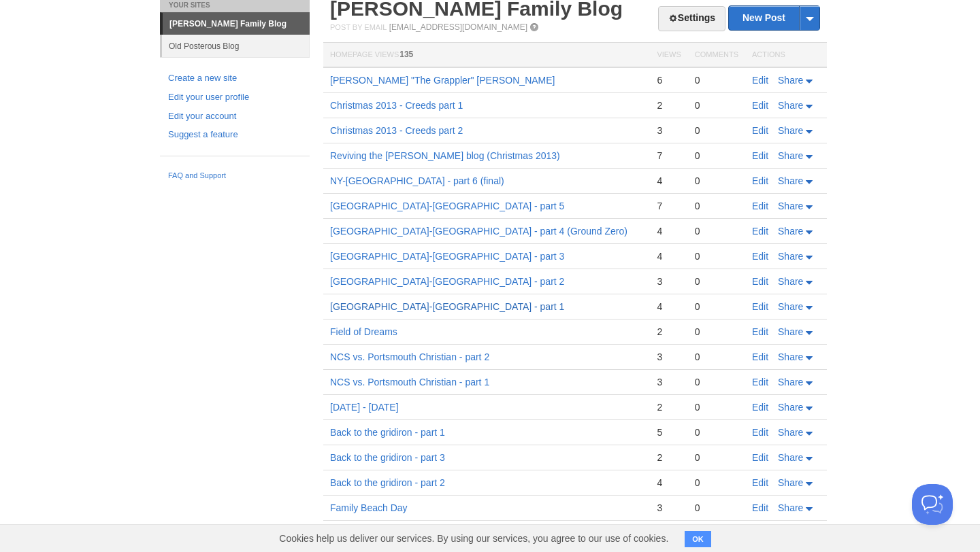 The height and width of the screenshot is (552, 980). I want to click on th: Views, so click(668, 55).